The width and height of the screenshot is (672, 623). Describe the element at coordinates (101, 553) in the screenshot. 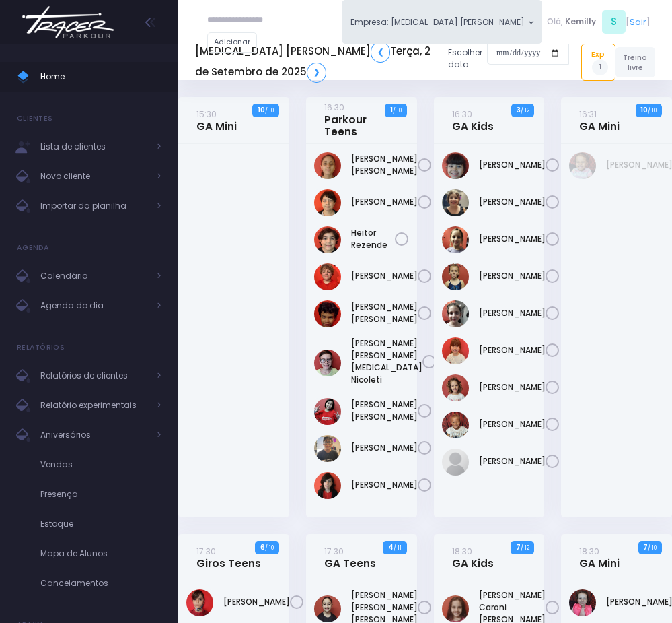

I see `span: Mapa de Alunos` at that location.